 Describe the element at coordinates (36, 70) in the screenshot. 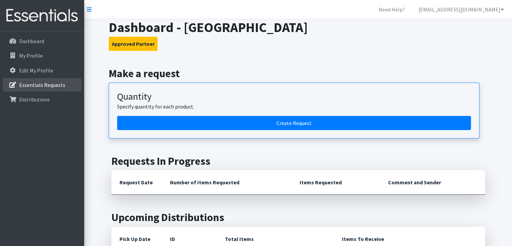

I see `p: Edit My Profile` at that location.